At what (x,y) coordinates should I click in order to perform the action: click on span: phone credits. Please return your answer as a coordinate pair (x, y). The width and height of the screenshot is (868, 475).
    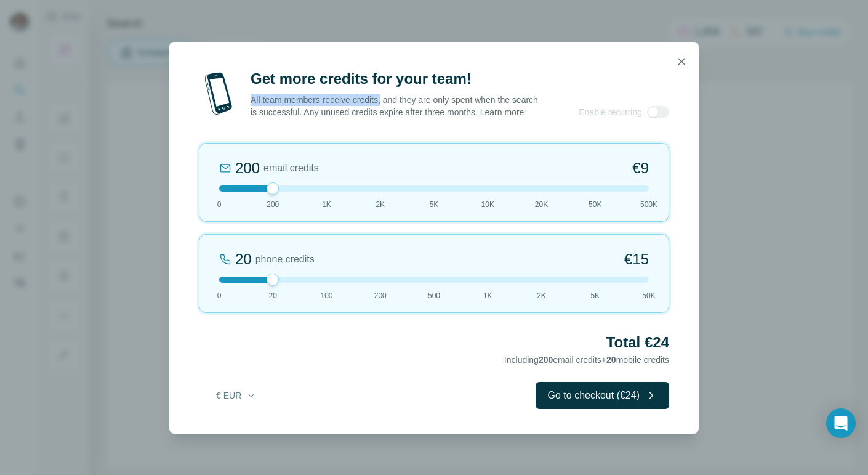
    Looking at the image, I should click on (285, 259).